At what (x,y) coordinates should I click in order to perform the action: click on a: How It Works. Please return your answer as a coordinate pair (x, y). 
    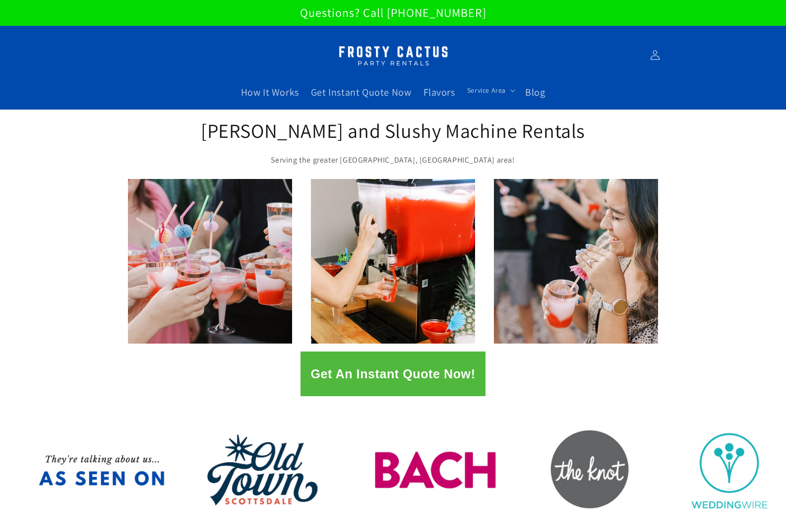
    Looking at the image, I should click on (270, 93).